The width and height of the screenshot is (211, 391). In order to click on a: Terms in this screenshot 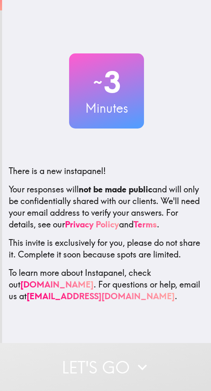, I will do `click(146, 224)`.